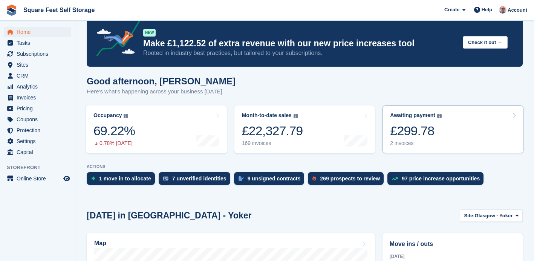 This screenshot has width=534, height=261. I want to click on span: Settings, so click(39, 141).